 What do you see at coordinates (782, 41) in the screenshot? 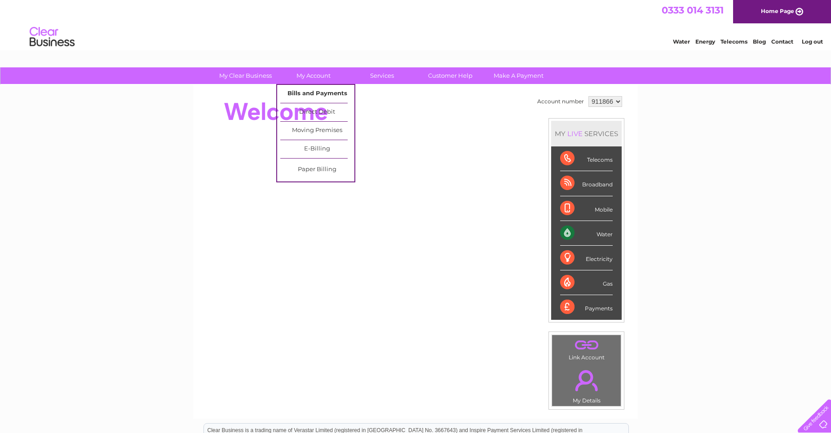
I see `a: Contact` at bounding box center [782, 41].